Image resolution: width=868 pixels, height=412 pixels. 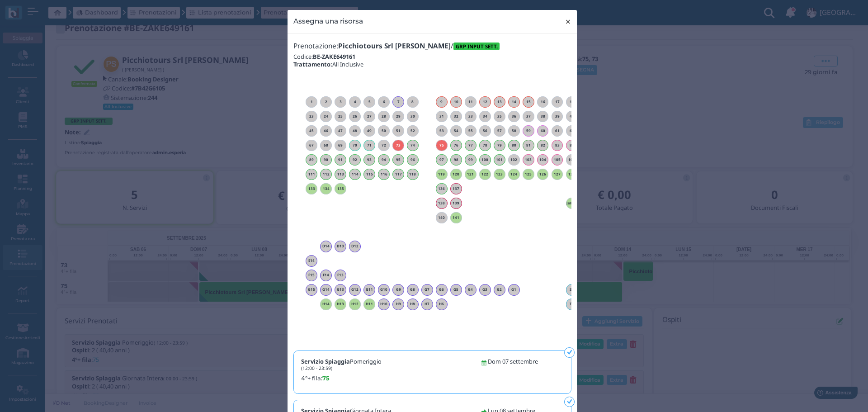 What do you see at coordinates (442, 289) in the screenshot?
I see `h6: G6` at bounding box center [442, 289].